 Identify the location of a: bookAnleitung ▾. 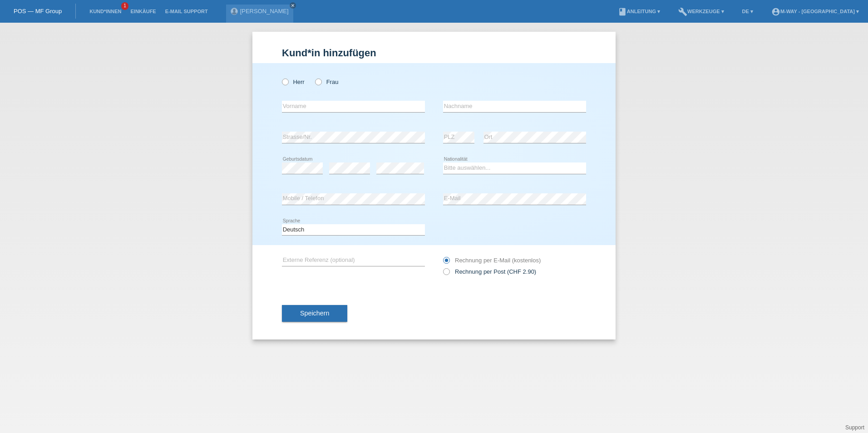
(639, 11).